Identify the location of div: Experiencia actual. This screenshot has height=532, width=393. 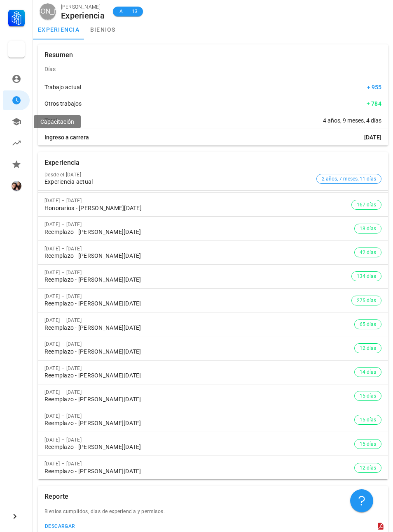
(179, 182).